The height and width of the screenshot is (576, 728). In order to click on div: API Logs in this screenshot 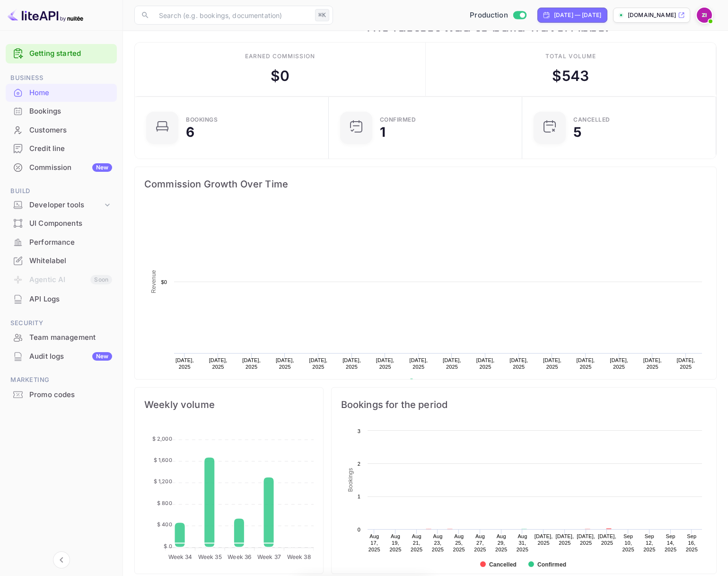, I will do `click(61, 299)`.